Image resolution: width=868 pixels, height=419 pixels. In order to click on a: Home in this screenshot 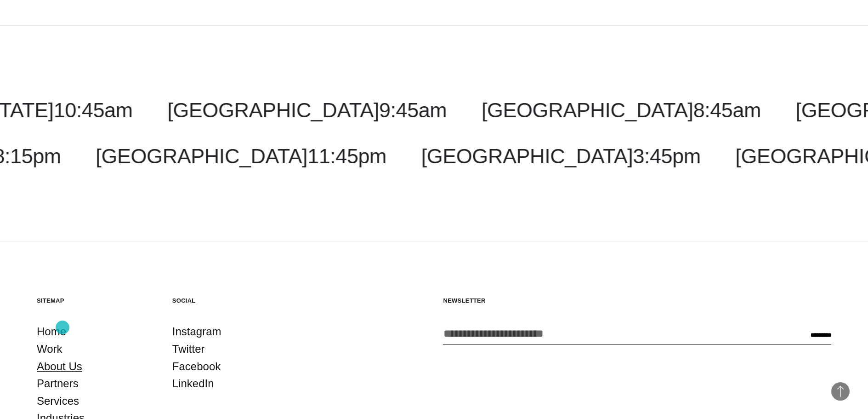, I will do `click(51, 332)`.